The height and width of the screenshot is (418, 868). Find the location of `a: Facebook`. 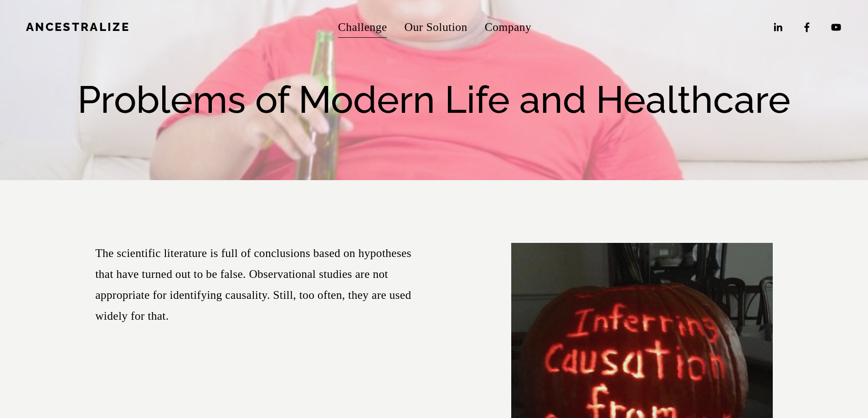

a: Facebook is located at coordinates (807, 27).